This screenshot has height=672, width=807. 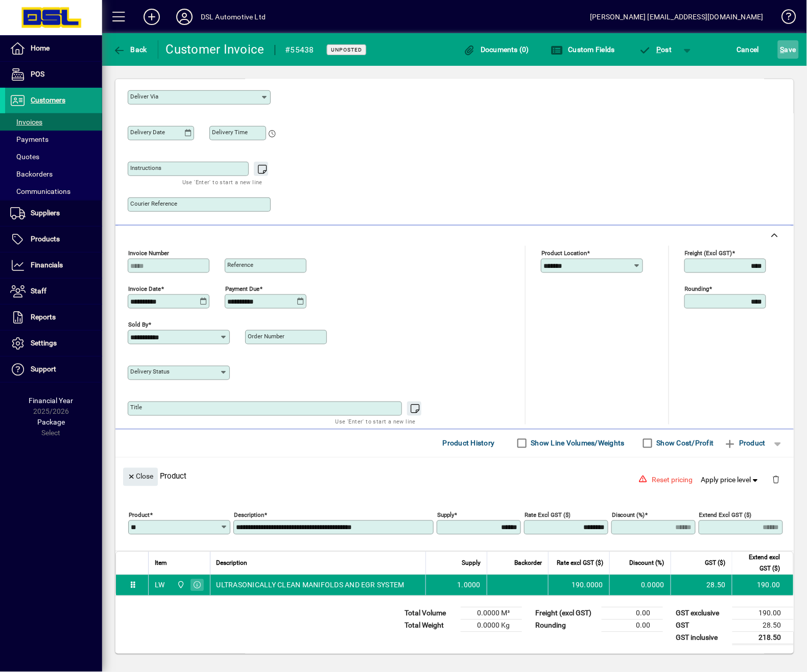 I want to click on a: Reports, so click(x=53, y=317).